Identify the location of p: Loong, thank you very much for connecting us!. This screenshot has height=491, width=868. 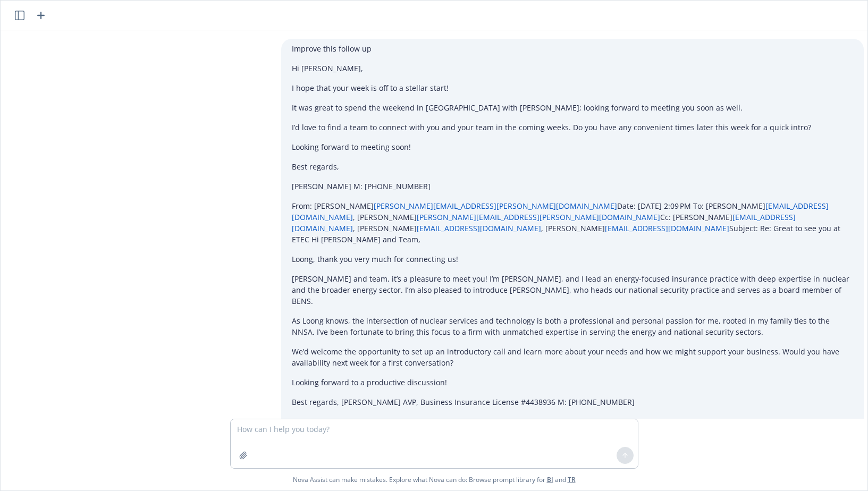
(572, 259).